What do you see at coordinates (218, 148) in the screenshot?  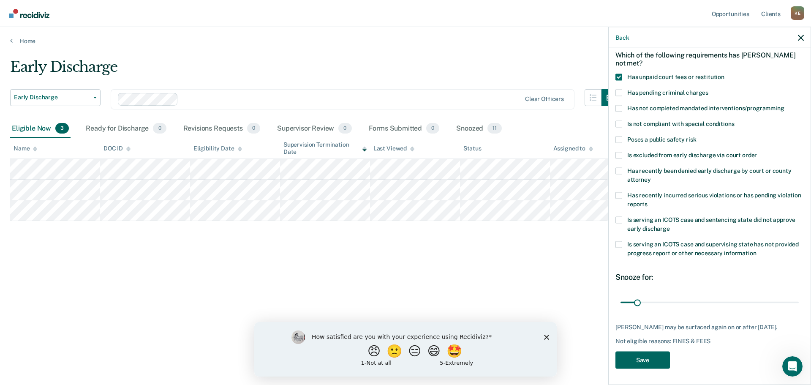 I see `div: Eligibility Date` at bounding box center [218, 148].